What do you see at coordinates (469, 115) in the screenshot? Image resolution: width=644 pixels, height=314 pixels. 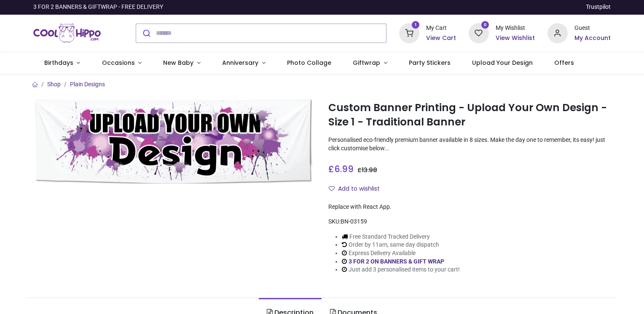 I see `h1: Custom Banner Printing - Upload Your Own Design - Size 1 - Traditional Banner` at bounding box center [469, 115].